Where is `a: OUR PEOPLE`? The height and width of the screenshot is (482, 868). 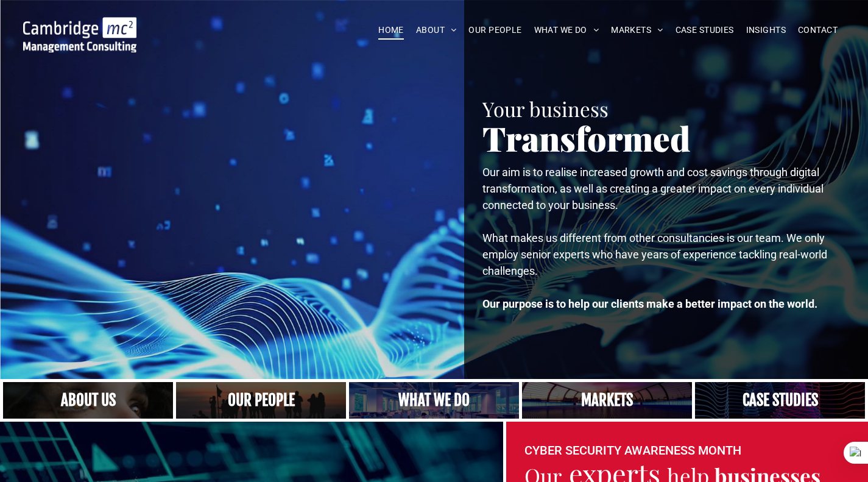 a: OUR PEOPLE is located at coordinates (495, 30).